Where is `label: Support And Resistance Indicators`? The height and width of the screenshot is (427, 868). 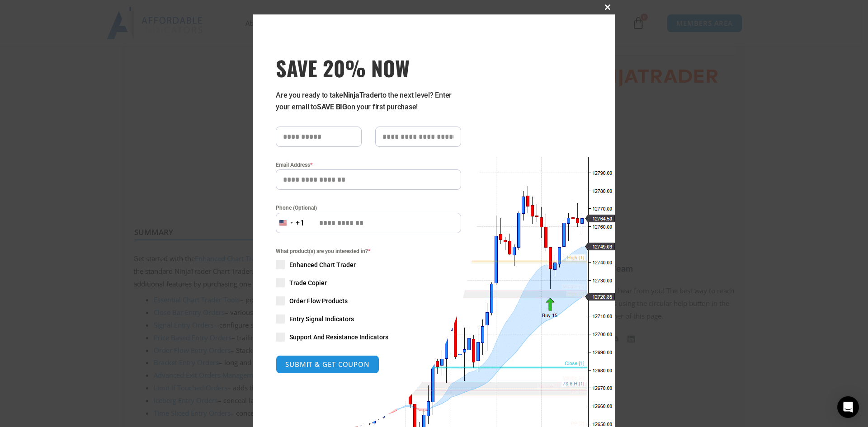 label: Support And Resistance Indicators is located at coordinates (369, 337).